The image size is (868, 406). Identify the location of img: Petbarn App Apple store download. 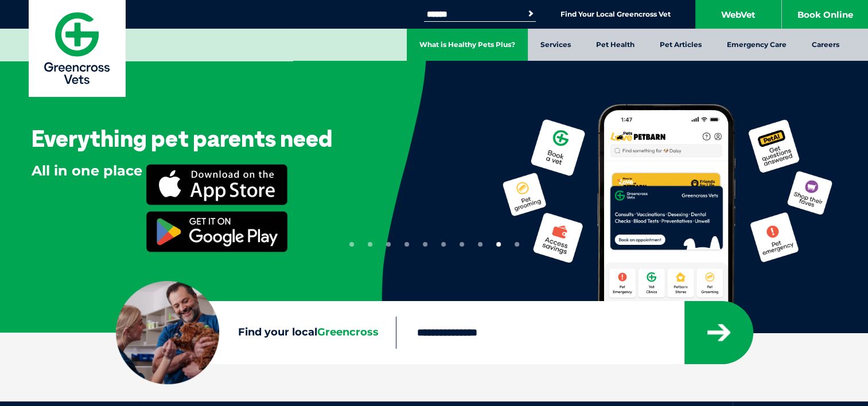
(217, 185).